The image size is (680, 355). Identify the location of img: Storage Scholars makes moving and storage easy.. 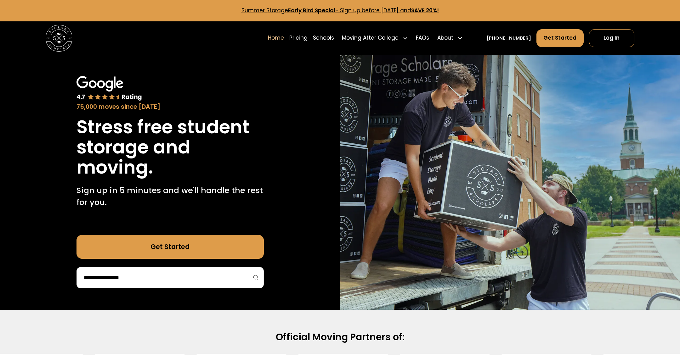
(510, 182).